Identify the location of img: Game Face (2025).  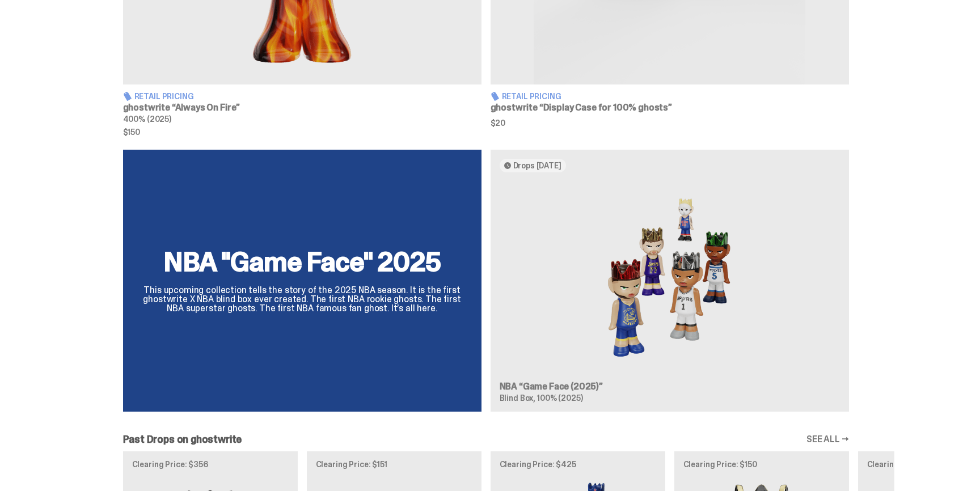
(670, 278).